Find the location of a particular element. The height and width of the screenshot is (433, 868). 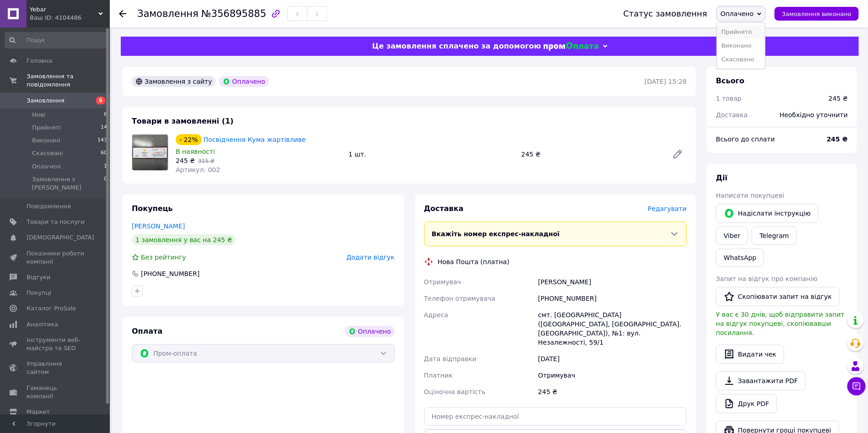

span: 315 ₴ is located at coordinates (207, 161).